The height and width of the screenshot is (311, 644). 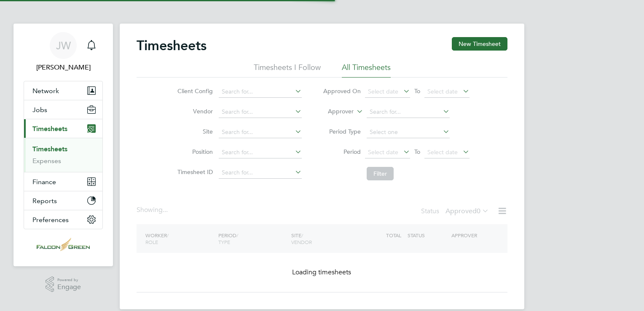 I want to click on li: All Timesheets, so click(x=366, y=70).